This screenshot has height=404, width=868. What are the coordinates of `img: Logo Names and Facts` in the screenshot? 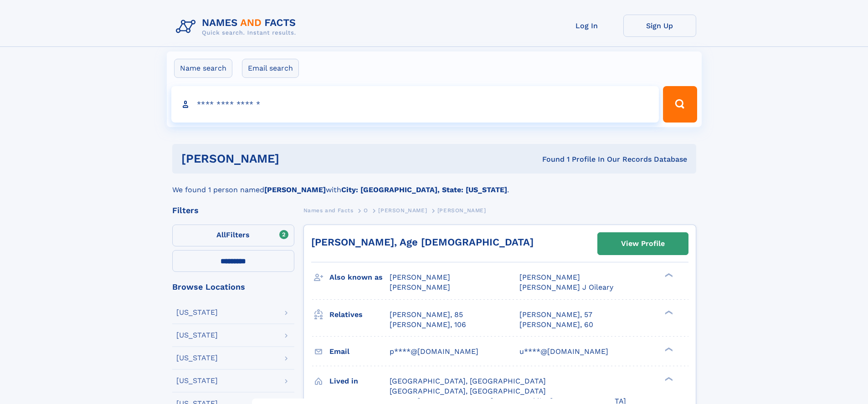 It's located at (238, 27).